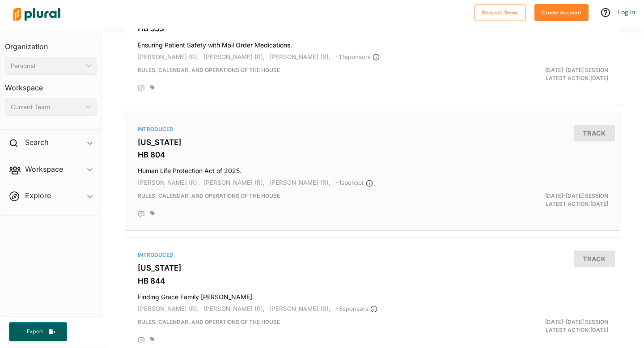  I want to click on div: Current Team, so click(47, 107).